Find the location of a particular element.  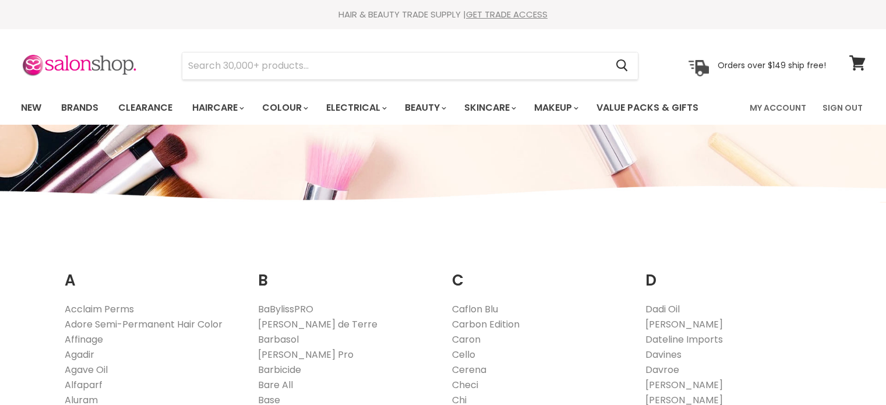

a: Value Packs & Gifts is located at coordinates (647, 108).